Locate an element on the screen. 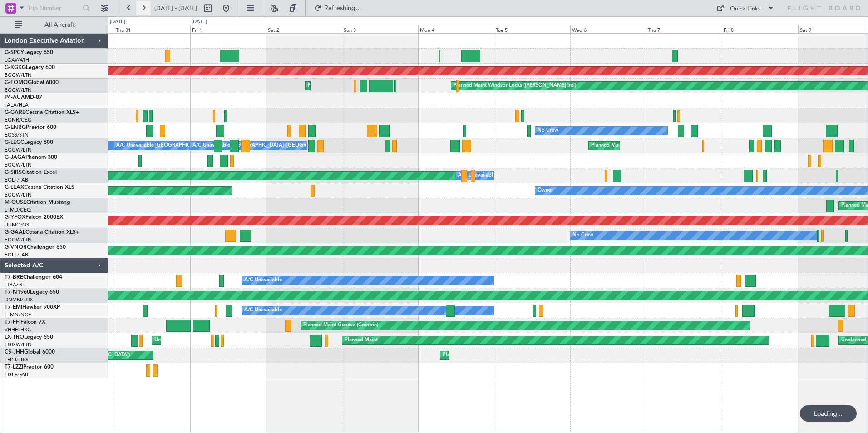 This screenshot has width=868, height=433. a: G-FOMOGlobal 6000 is located at coordinates (32, 82).